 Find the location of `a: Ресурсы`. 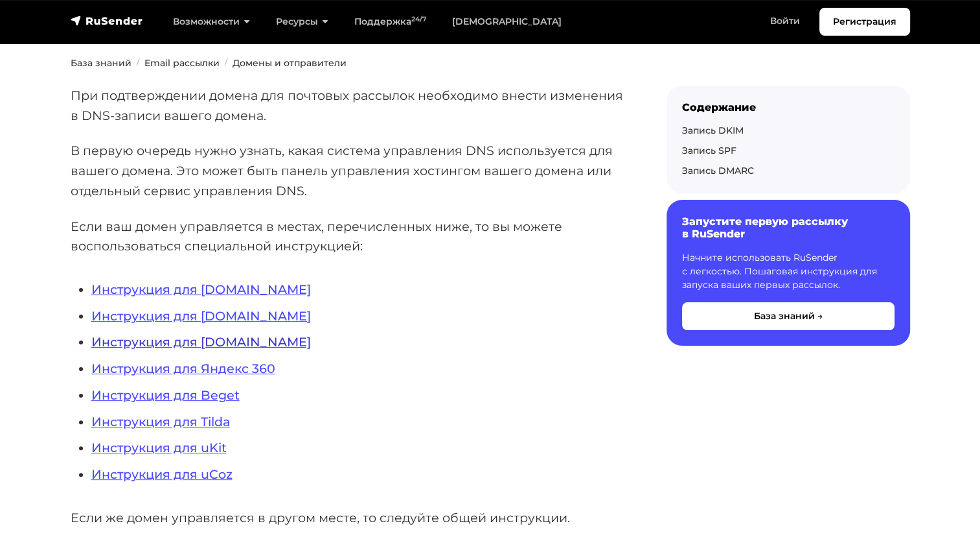

a: Ресурсы is located at coordinates (302, 21).